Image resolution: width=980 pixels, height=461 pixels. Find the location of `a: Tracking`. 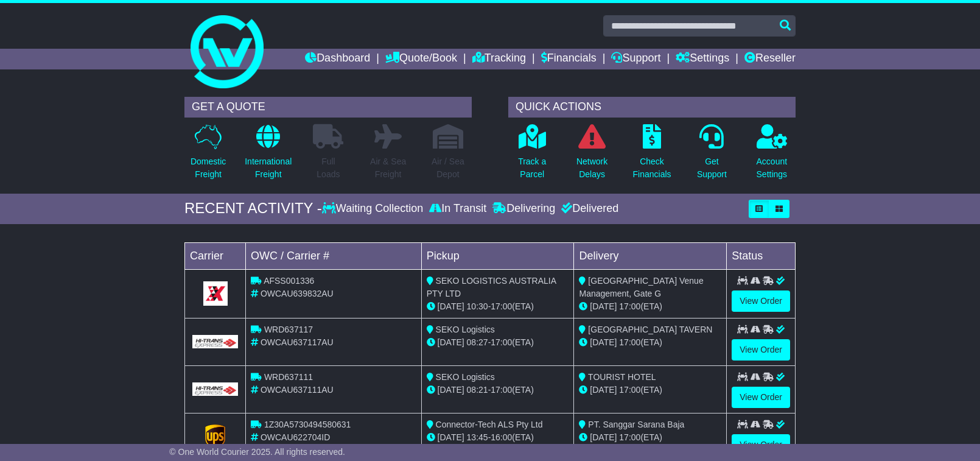

a: Tracking is located at coordinates (499, 59).